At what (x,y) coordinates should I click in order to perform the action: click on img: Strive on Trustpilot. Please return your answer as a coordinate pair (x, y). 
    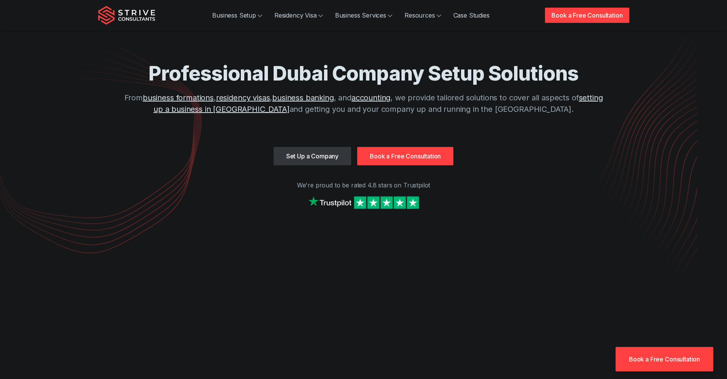
    Looking at the image, I should click on (364, 202).